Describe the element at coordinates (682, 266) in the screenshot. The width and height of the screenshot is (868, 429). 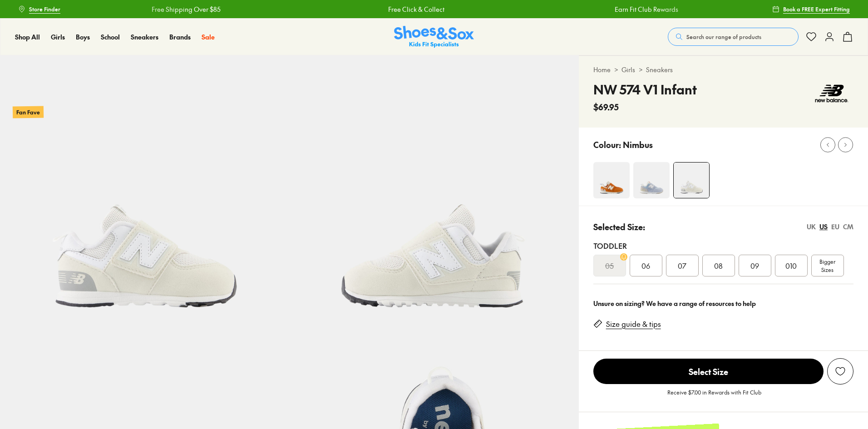
I see `span: 07` at that location.